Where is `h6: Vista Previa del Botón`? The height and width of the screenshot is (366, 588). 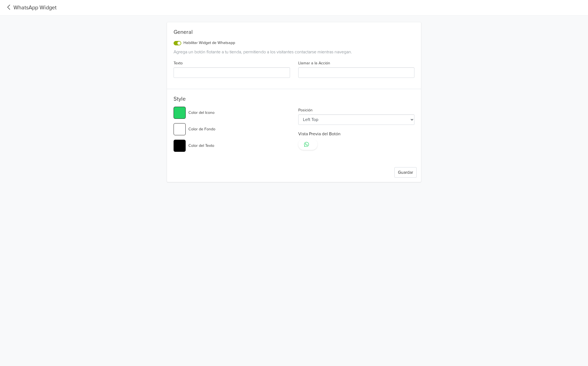 h6: Vista Previa del Botón is located at coordinates (357, 134).